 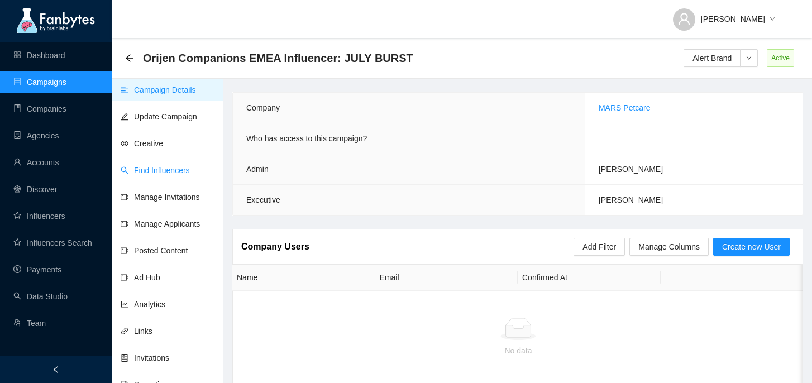 I want to click on a: starInfluencers Search, so click(x=52, y=243).